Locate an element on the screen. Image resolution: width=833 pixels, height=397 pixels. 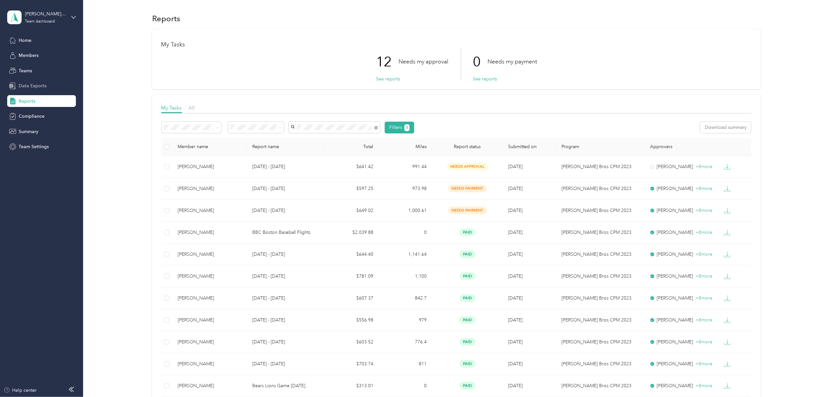
td: 1,141.64 is located at coordinates (405, 255).